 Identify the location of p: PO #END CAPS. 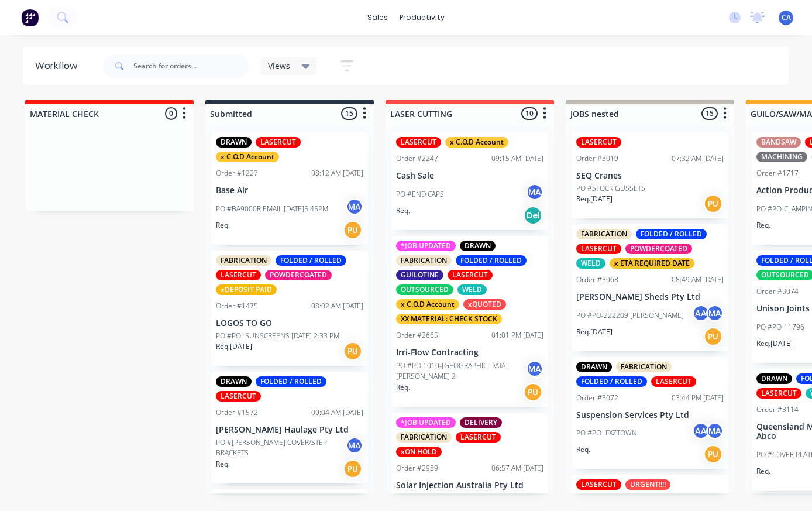
(420, 194).